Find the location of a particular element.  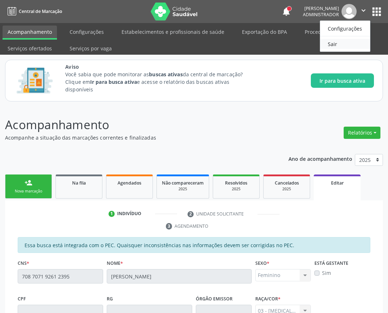

button: apps is located at coordinates (376, 12).